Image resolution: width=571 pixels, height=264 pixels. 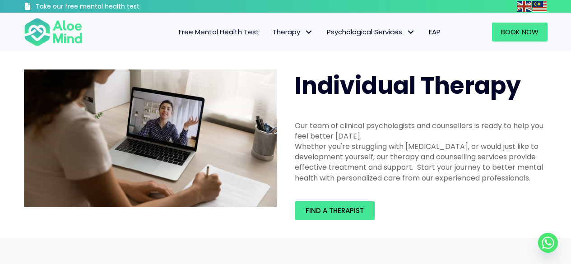 I want to click on nav: Menu, so click(x=271, y=32).